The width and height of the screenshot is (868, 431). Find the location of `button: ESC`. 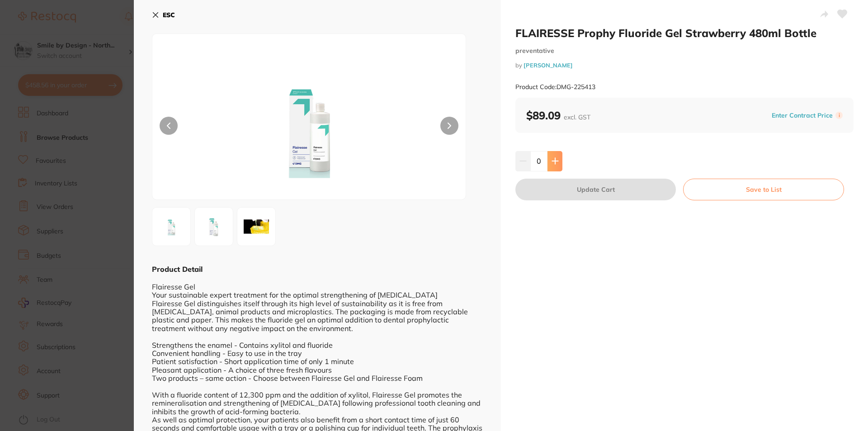

button: ESC is located at coordinates (163, 15).